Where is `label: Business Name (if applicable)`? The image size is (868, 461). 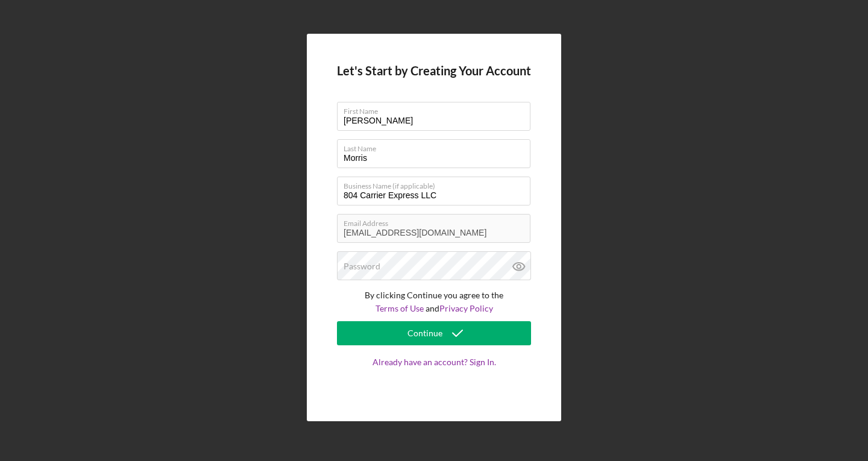 label: Business Name (if applicable) is located at coordinates (437, 184).